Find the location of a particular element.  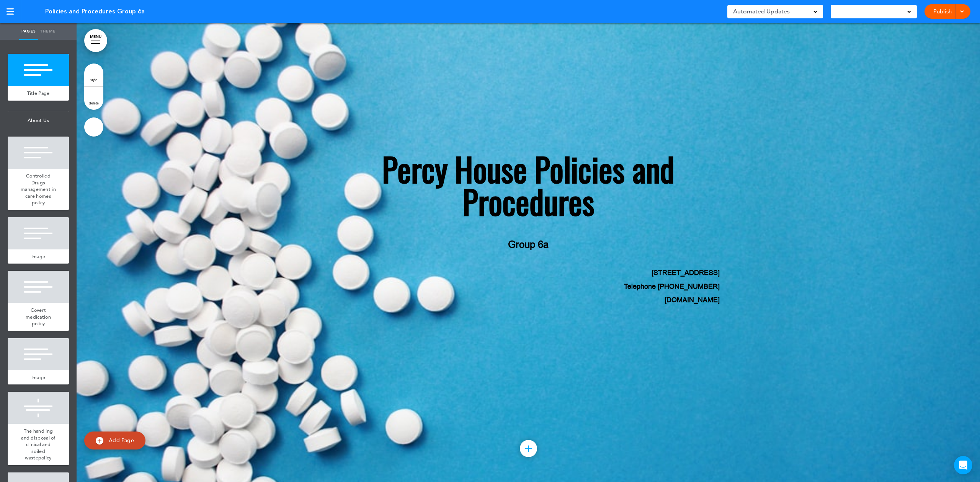

div: Open Intercom Messenger is located at coordinates (963, 466).